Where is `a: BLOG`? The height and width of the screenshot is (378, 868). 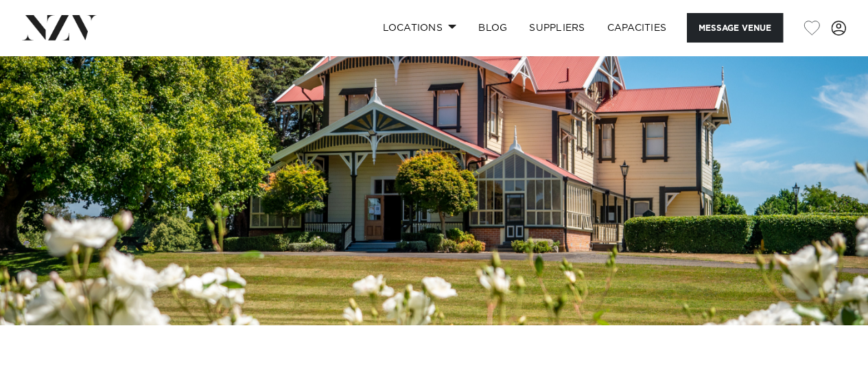
a: BLOG is located at coordinates (493, 28).